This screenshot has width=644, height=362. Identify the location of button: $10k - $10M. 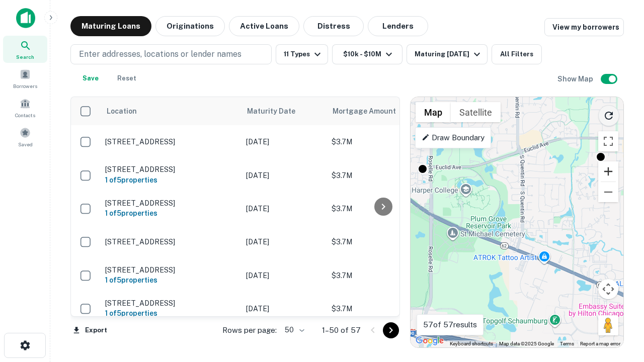
(367, 54).